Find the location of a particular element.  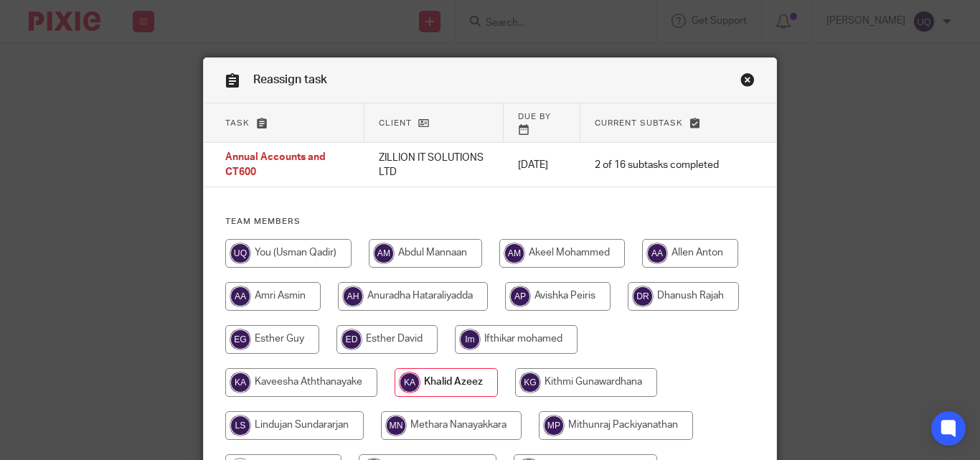

span: Due by is located at coordinates (534, 117).